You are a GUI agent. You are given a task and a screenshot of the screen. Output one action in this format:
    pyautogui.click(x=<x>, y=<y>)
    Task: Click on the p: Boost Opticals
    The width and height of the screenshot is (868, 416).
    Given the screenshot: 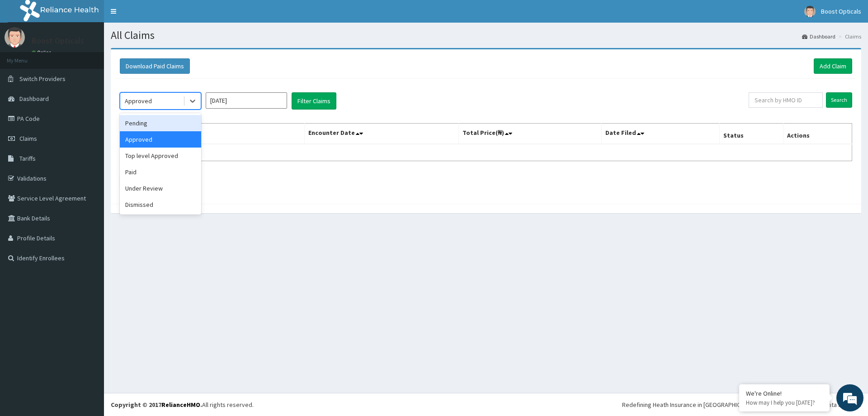 What is the action you would take?
    pyautogui.click(x=58, y=41)
    